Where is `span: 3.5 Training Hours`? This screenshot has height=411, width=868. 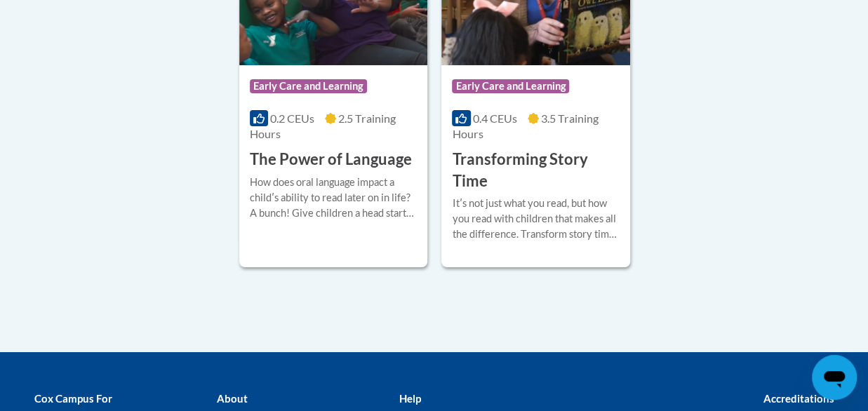
span: 3.5 Training Hours is located at coordinates (525, 126).